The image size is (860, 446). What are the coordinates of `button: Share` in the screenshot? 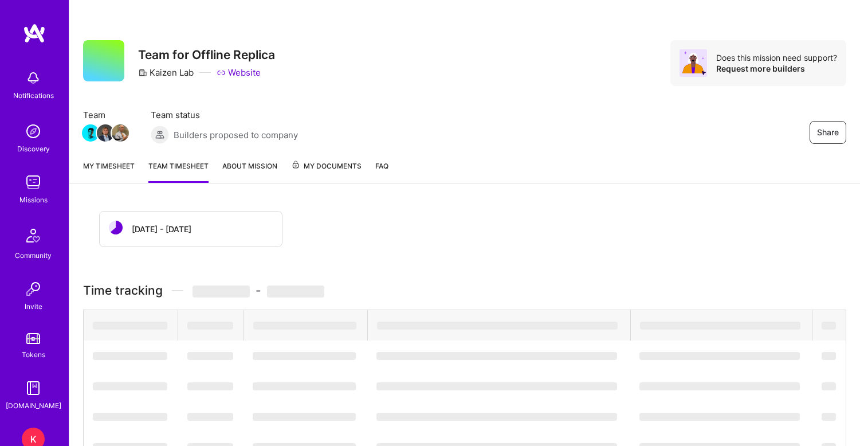 It's located at (828, 132).